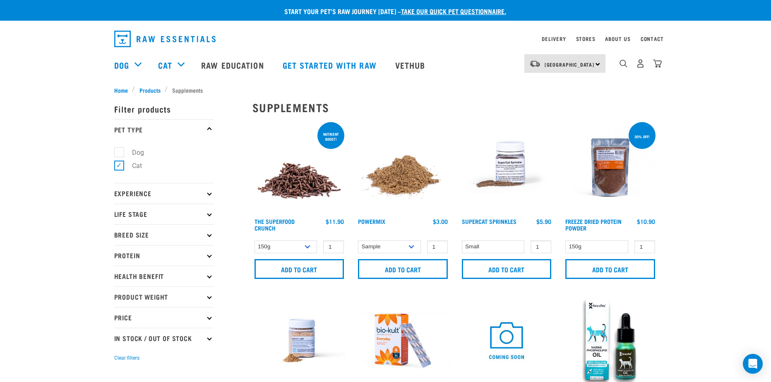 This screenshot has width=771, height=382. I want to click on a: Supercat Sprinkles, so click(489, 221).